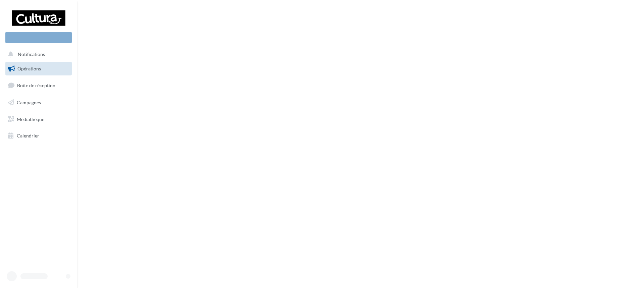 This screenshot has height=288, width=644. Describe the element at coordinates (39, 136) in the screenshot. I see `a: Calendrier` at that location.